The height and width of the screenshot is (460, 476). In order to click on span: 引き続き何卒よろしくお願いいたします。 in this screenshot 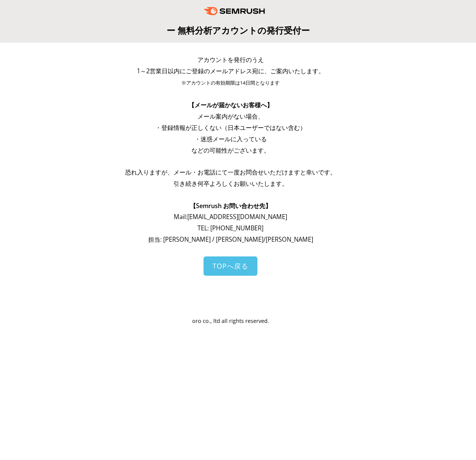, I will do `click(230, 183)`.